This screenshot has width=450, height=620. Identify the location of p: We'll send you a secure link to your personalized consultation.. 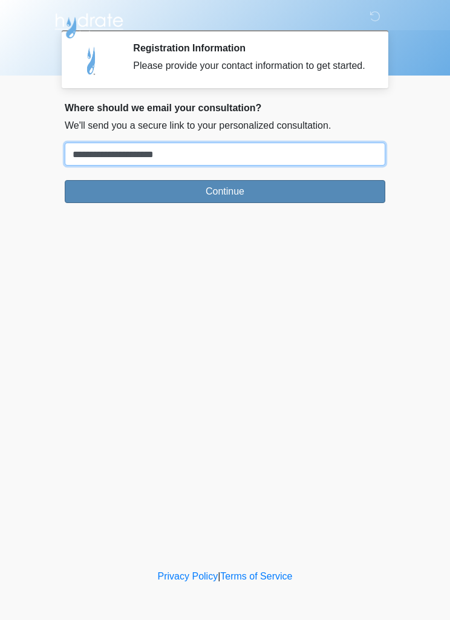
(225, 126).